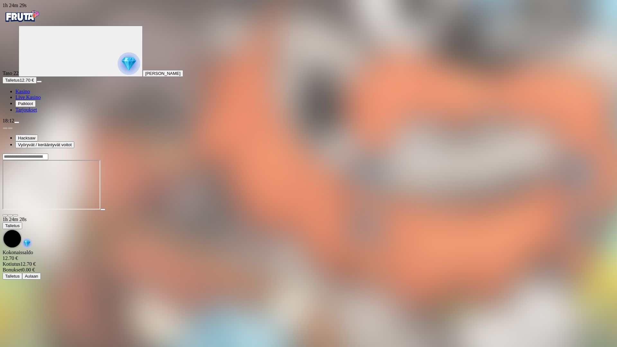 This screenshot has height=347, width=617. I want to click on img: reward-icon, so click(27, 243).